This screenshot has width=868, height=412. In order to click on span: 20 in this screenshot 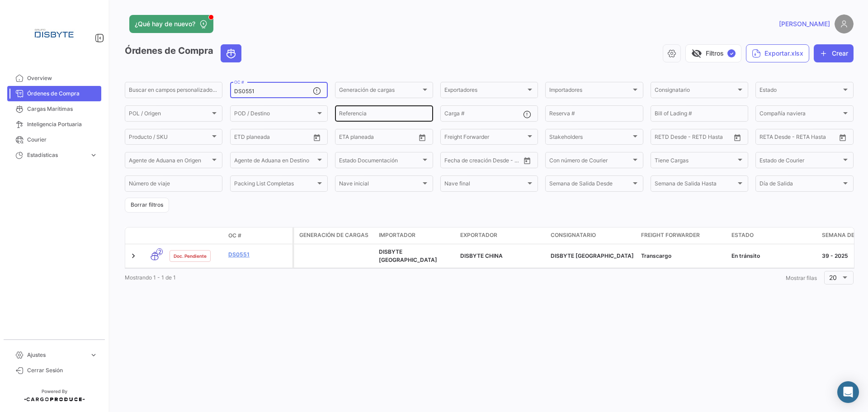, I will do `click(833, 277)`.